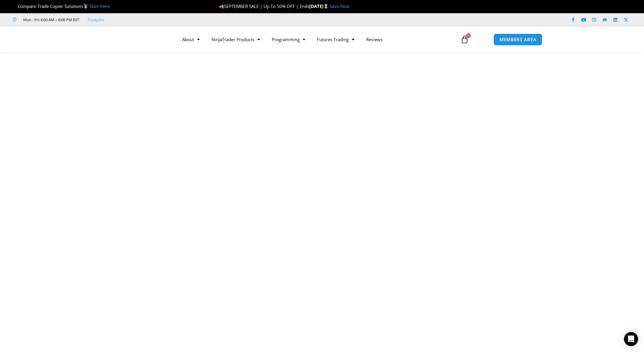 The height and width of the screenshot is (352, 644). I want to click on span: Mon - Fri: 8:00 AM – 6:00 PM EST, so click(50, 20).